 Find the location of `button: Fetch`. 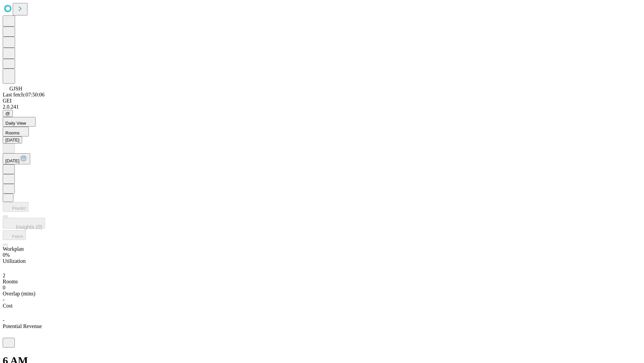

button: Fetch is located at coordinates (14, 235).